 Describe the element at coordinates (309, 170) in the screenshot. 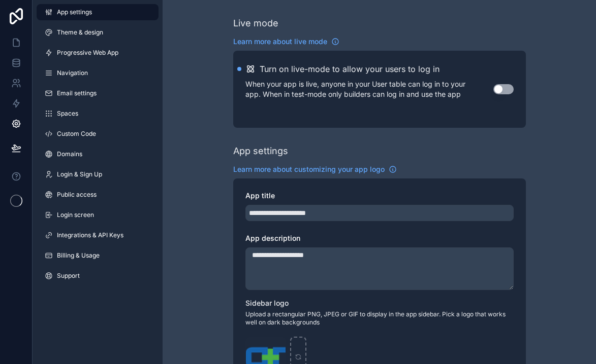

I see `span: Learn more about customizing your app logo` at that location.